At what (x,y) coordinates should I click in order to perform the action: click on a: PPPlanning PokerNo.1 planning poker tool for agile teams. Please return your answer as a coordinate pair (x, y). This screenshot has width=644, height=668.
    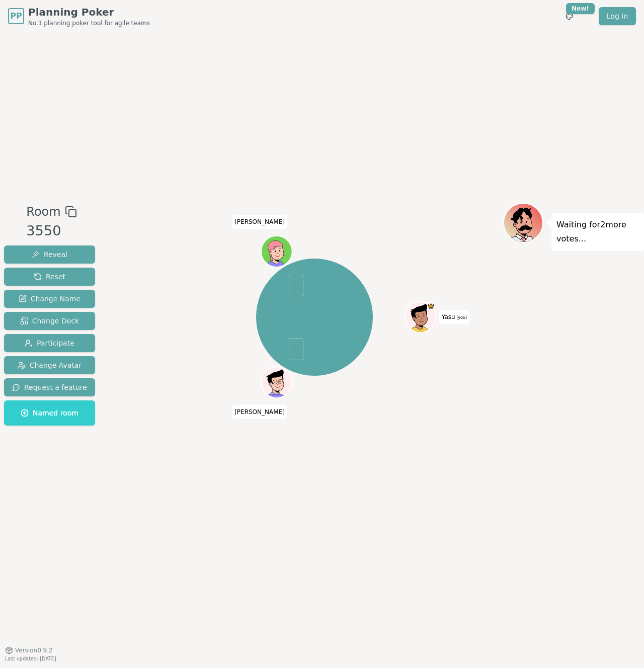
    Looking at the image, I should click on (79, 16).